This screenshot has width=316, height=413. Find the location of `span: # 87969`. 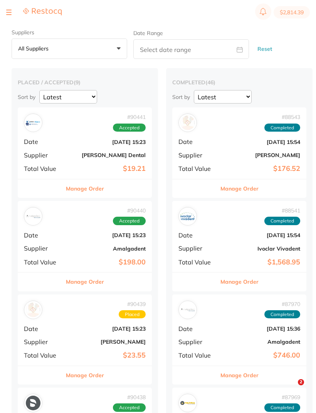

span: # 87969 is located at coordinates (282, 397).